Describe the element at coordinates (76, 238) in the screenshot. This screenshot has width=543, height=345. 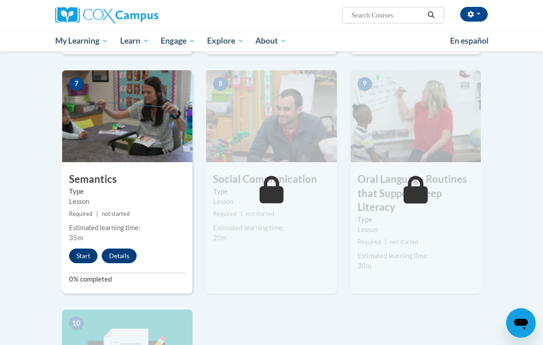
I see `span: 35m` at that location.